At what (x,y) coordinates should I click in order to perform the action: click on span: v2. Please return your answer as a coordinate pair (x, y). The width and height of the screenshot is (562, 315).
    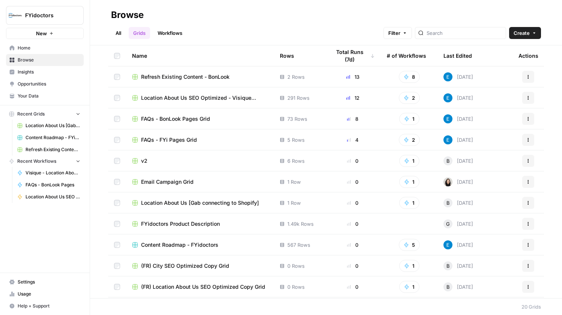
    Looking at the image, I should click on (144, 161).